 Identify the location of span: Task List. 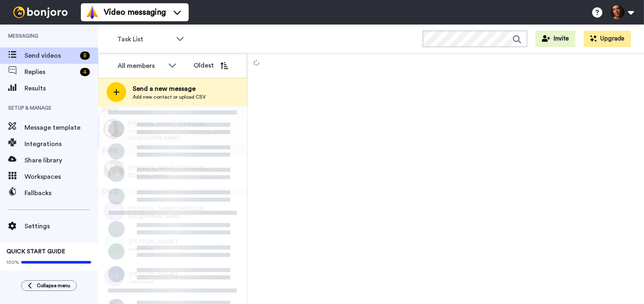
(145, 39).